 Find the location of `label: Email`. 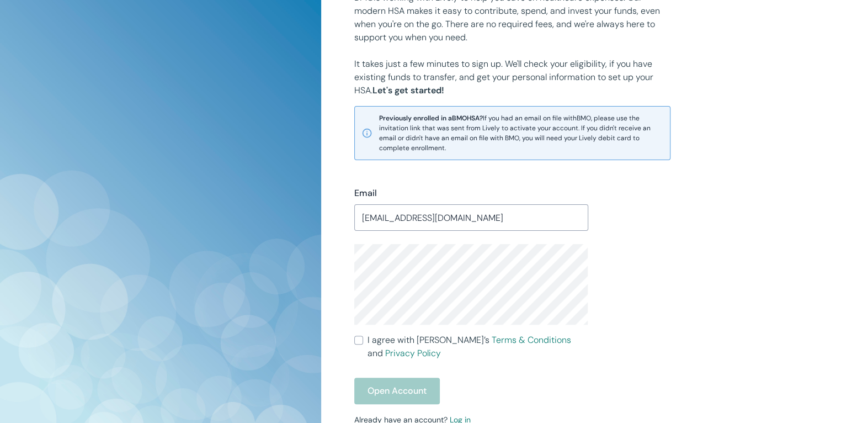

label: Email is located at coordinates (366, 193).